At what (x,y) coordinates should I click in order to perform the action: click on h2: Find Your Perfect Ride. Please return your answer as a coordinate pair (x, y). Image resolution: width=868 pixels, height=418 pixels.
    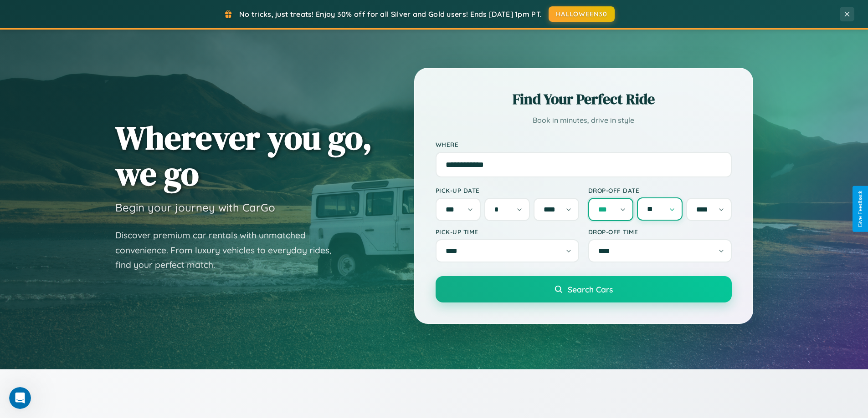
    Looking at the image, I should click on (584, 99).